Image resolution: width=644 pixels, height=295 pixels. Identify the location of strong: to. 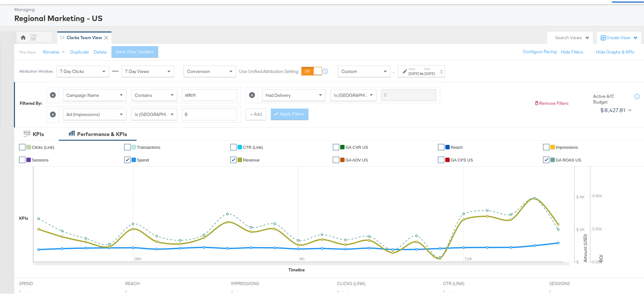
(422, 72).